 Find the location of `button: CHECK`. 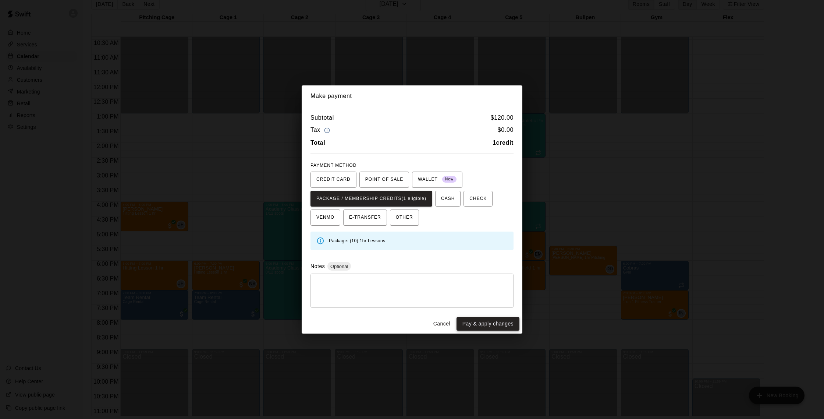

button: CHECK is located at coordinates (478, 199).